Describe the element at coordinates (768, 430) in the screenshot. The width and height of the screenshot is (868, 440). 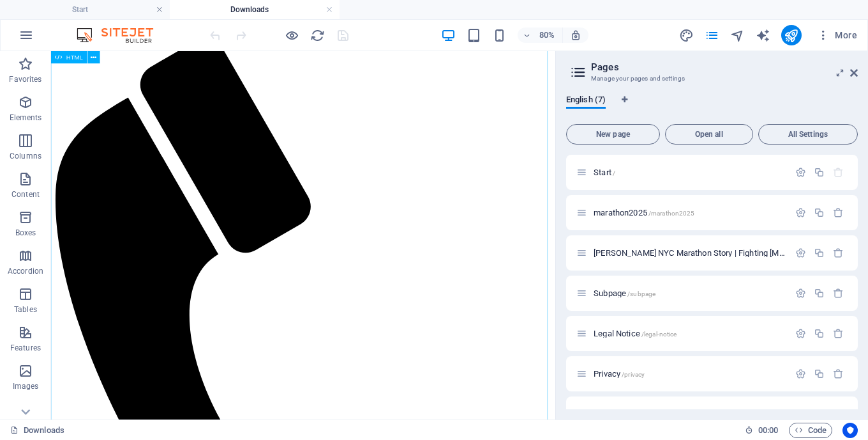
I see `span: 00 00` at that location.